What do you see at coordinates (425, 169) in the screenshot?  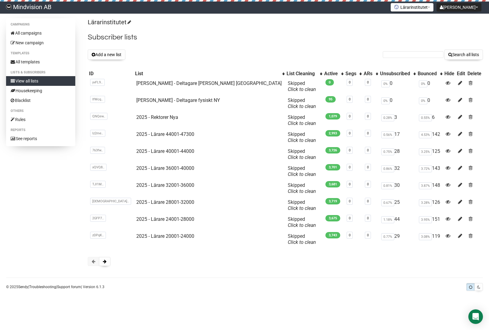 I see `span: 3.72%` at bounding box center [425, 169].